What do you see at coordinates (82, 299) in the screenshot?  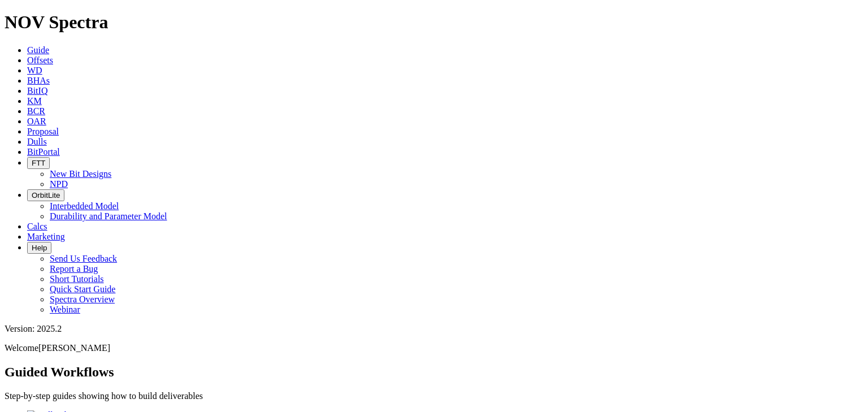 I see `a: Spectra Overview` at bounding box center [82, 299].